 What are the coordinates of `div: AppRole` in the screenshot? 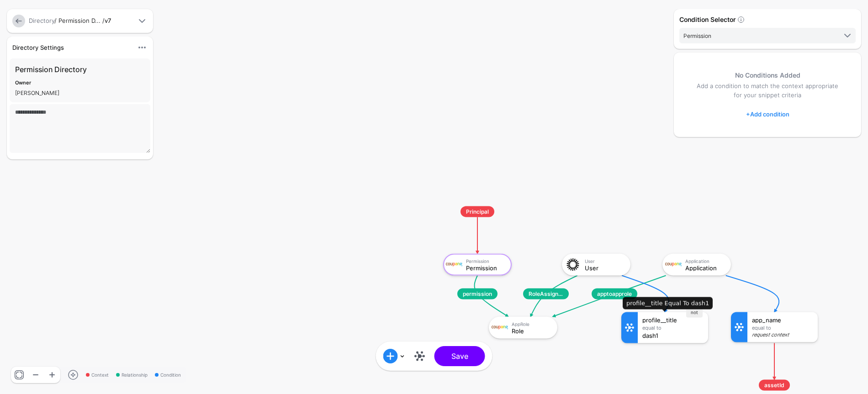 It's located at (531, 324).